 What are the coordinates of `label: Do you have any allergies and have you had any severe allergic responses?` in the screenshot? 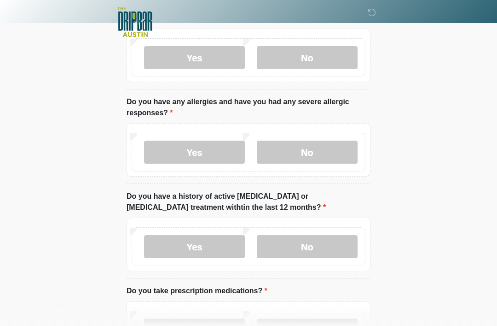 It's located at (249, 107).